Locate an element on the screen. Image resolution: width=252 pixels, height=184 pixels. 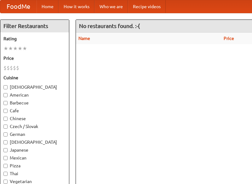
input: Mexican is located at coordinates (5, 158).